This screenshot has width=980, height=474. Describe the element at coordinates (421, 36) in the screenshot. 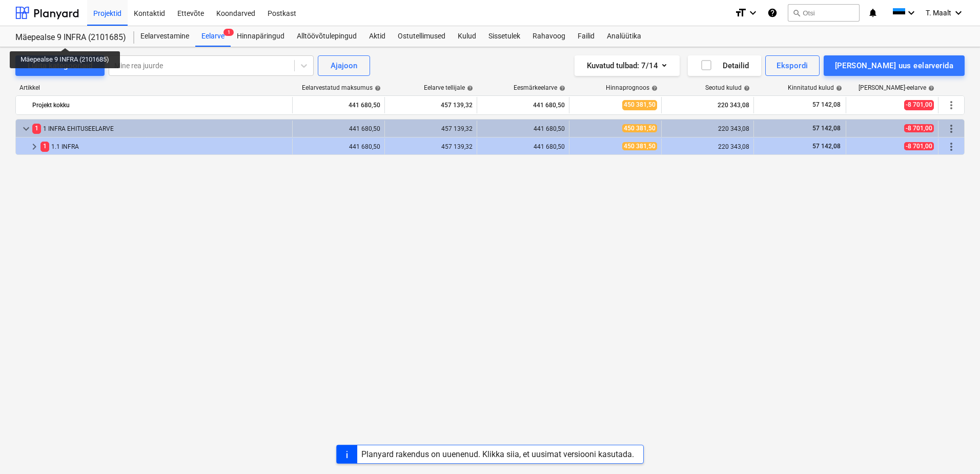

I see `a: Ostutellimused` at that location.